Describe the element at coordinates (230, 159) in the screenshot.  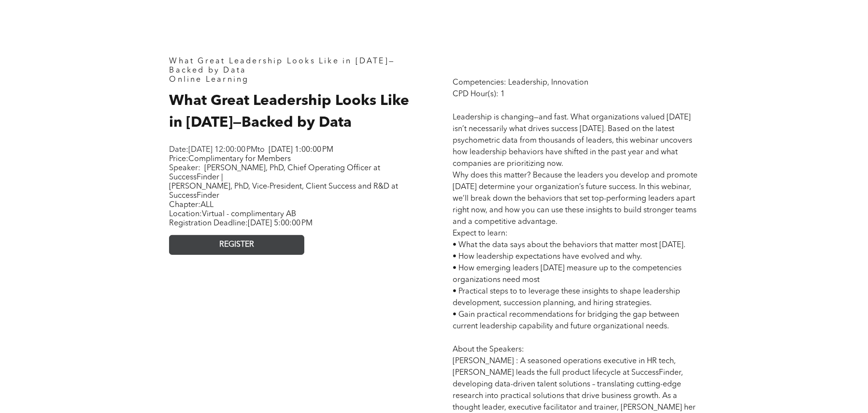
I see `span: Price:` at that location.